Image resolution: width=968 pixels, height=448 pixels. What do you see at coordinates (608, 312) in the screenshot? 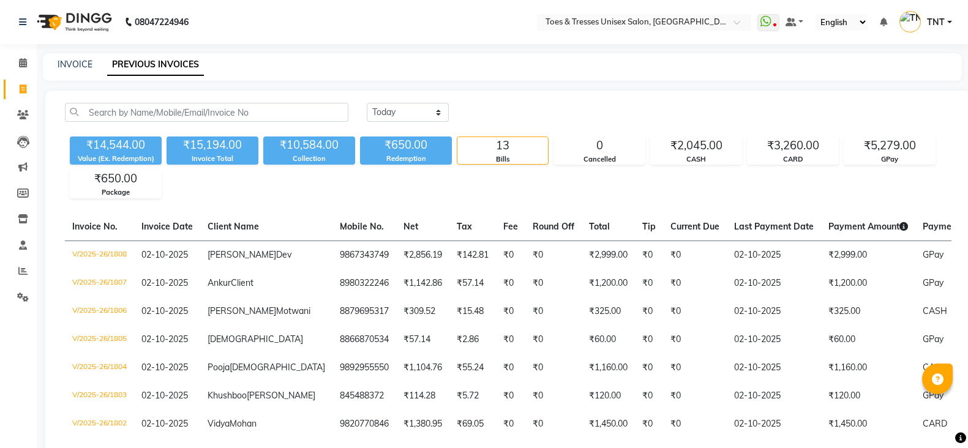
I see `td: ₹325.00` at bounding box center [608, 312].